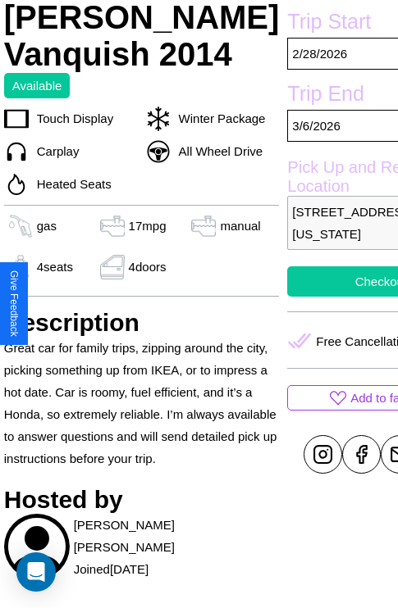 The width and height of the screenshot is (398, 608). I want to click on p: Available, so click(37, 85).